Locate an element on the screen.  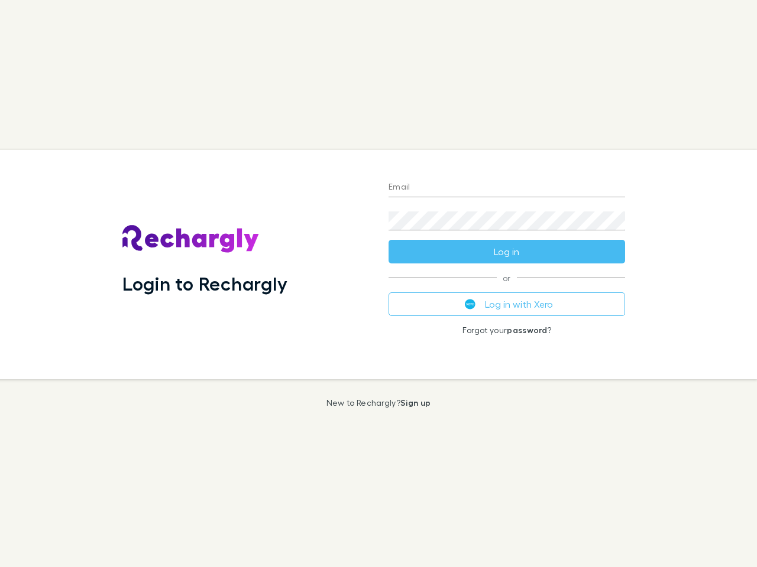
button: Log in is located at coordinates (507, 252).